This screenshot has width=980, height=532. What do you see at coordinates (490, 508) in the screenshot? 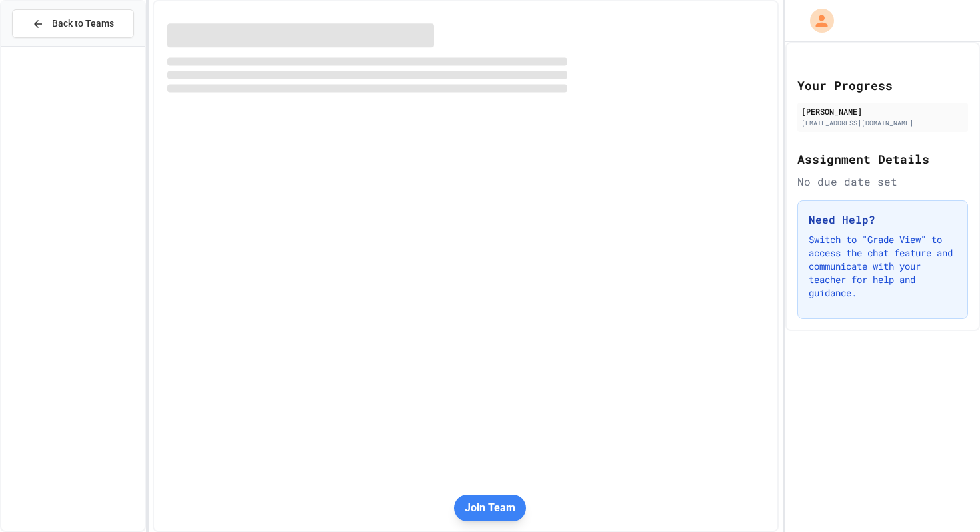
I see `button: Join Team` at bounding box center [490, 508].